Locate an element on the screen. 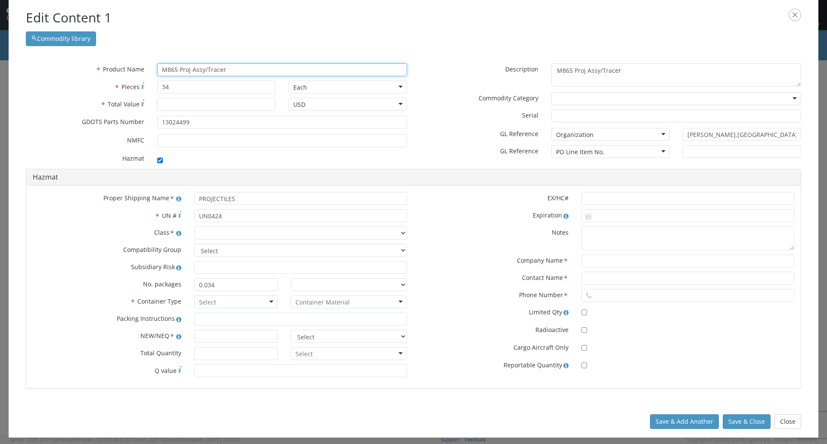 This screenshot has width=827, height=444. input: Container Material is located at coordinates (323, 302).